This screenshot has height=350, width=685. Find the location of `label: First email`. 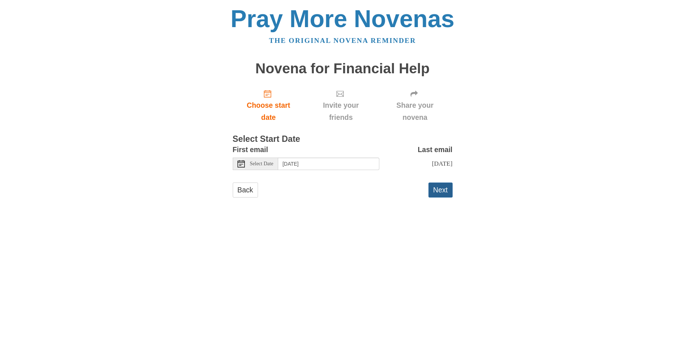

label: First email is located at coordinates (250, 150).